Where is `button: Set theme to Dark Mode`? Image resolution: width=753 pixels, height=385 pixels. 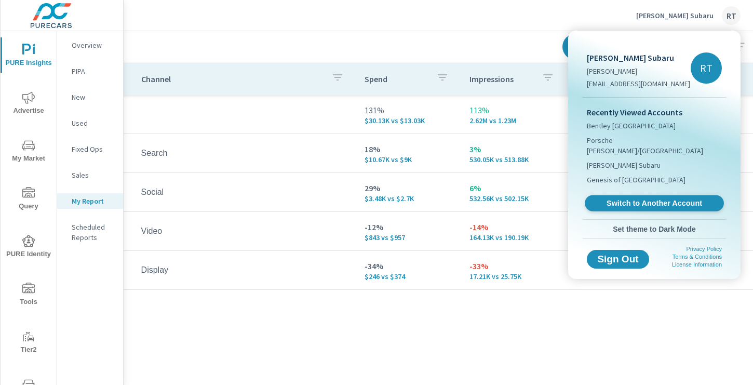
button: Set theme to Dark Mode is located at coordinates (654, 229).